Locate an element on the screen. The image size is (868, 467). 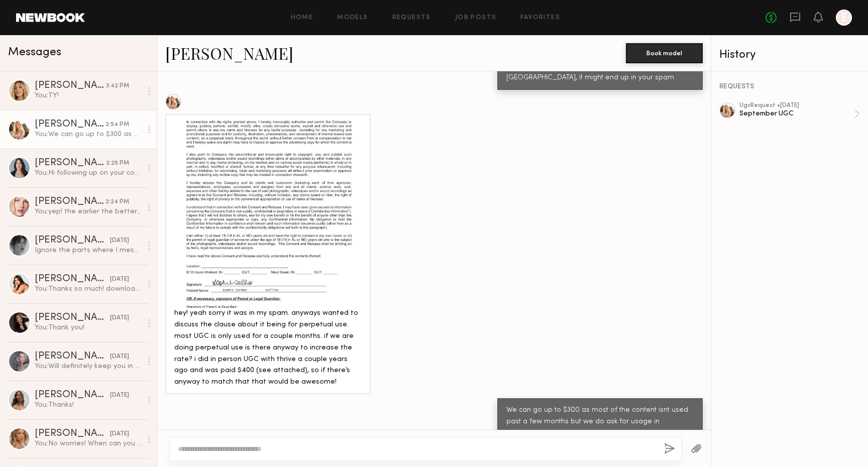
a: Requests is located at coordinates (411, 17).